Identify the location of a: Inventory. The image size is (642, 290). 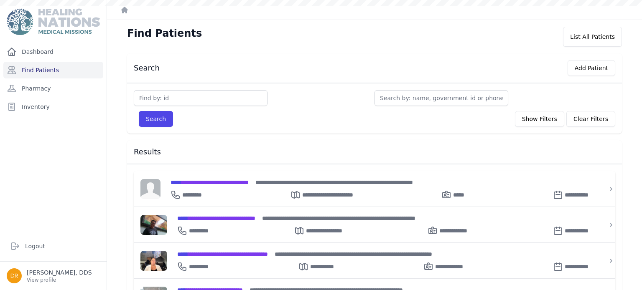
(53, 107).